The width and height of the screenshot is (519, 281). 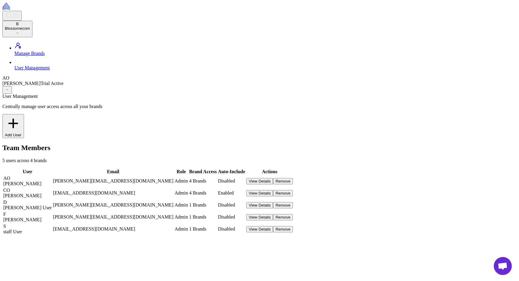 I want to click on span: Blossomecom, so click(x=17, y=28).